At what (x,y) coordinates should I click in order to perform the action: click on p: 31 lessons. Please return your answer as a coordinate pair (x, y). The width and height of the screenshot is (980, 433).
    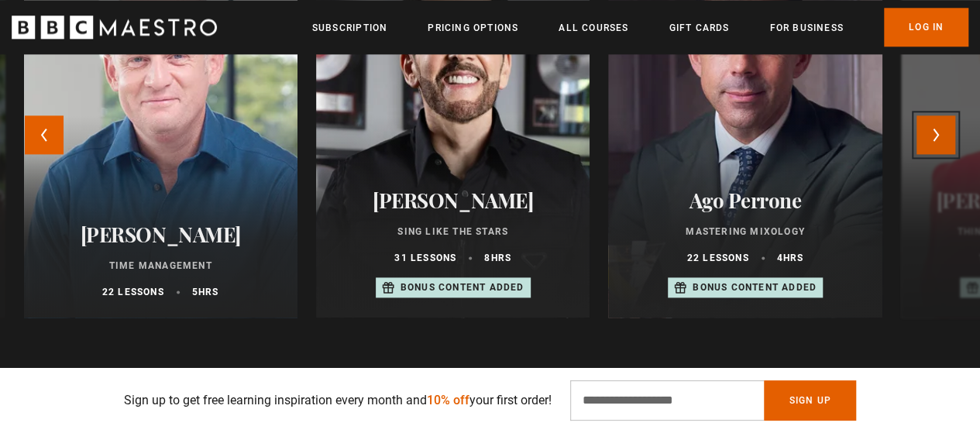
    Looking at the image, I should click on (425, 258).